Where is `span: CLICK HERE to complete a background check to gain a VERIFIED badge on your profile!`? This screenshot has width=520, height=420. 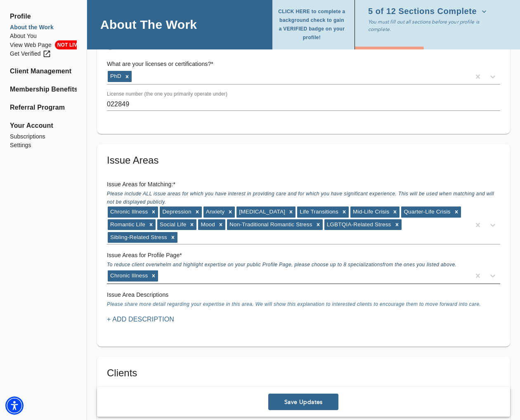
span: CLICK HERE to complete a background check to gain a VERIFIED badge on your profile! is located at coordinates (311, 25).